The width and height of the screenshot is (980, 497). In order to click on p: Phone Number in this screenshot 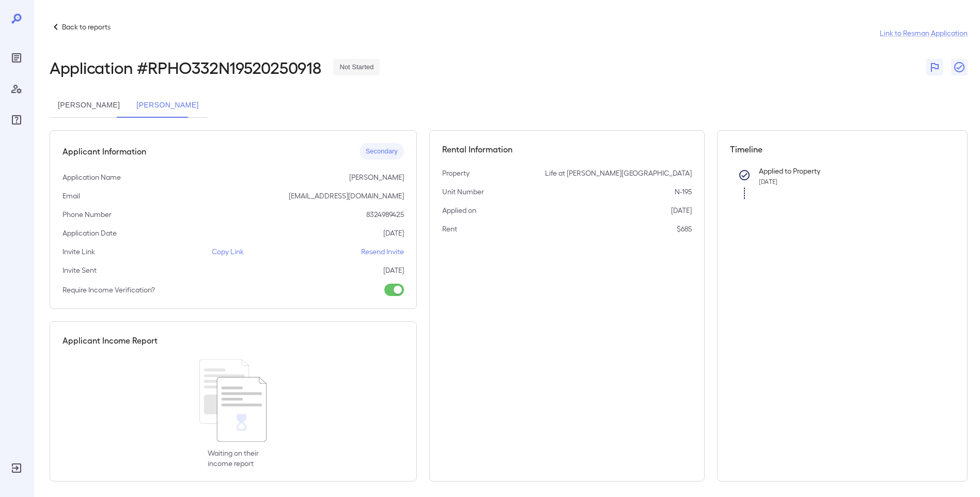, I will do `click(87, 215)`.